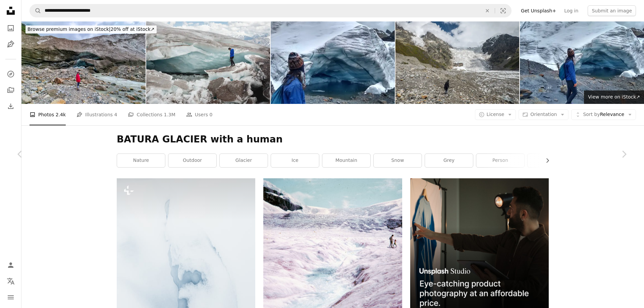 This screenshot has height=308, width=644. Describe the element at coordinates (613, 97) in the screenshot. I see `a: View more on iStock↗` at that location.